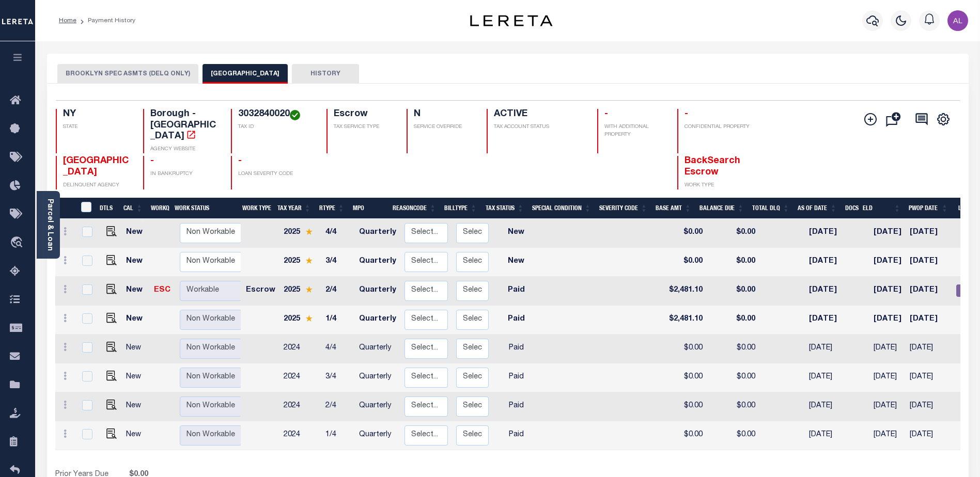 This screenshot has width=980, height=477. I want to click on th: Work Type, so click(256, 208).